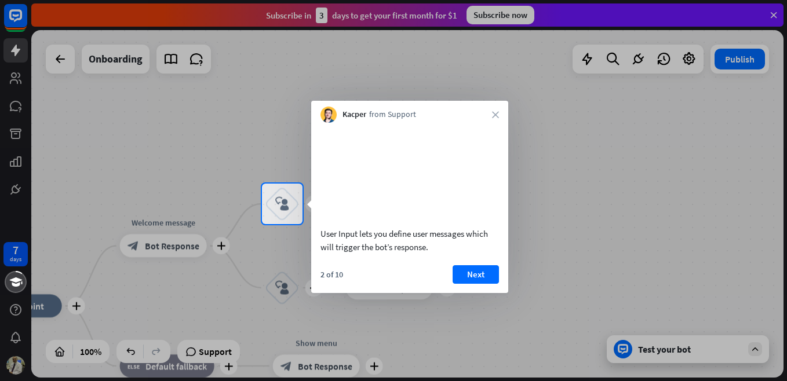 The height and width of the screenshot is (381, 787). I want to click on button: Open LiveChat chat widget, so click(27, 22).